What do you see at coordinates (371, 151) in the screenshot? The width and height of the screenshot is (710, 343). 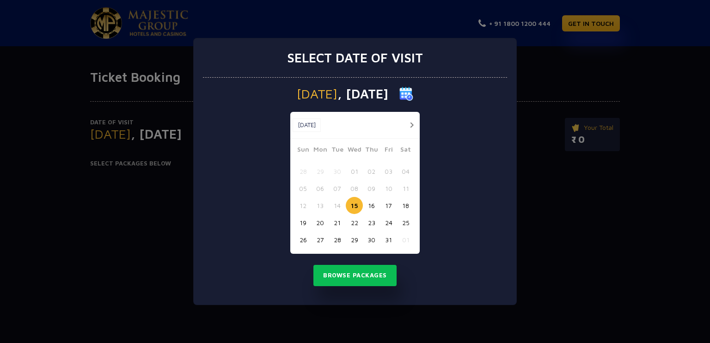 I see `span: Thu` at bounding box center [371, 151].